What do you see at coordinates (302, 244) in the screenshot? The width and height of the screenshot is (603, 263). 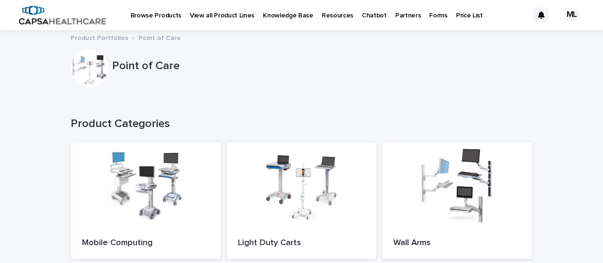 I see `p: Light Duty Carts` at bounding box center [302, 244].